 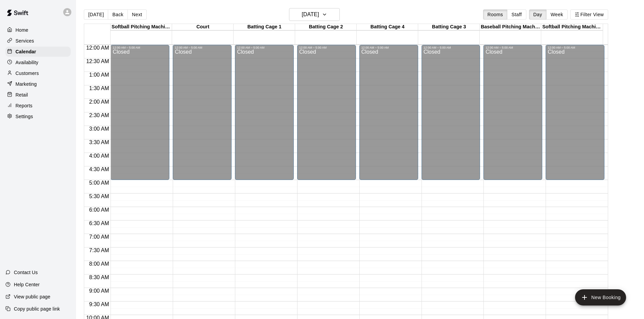 What do you see at coordinates (99, 237) in the screenshot?
I see `span: 7:00 AM` at bounding box center [99, 237].